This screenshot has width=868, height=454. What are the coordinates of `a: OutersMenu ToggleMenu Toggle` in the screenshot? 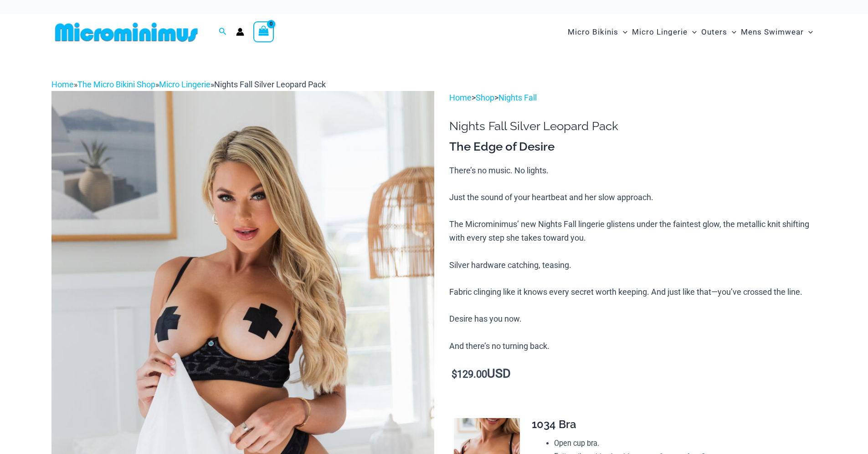 It's located at (718, 32).